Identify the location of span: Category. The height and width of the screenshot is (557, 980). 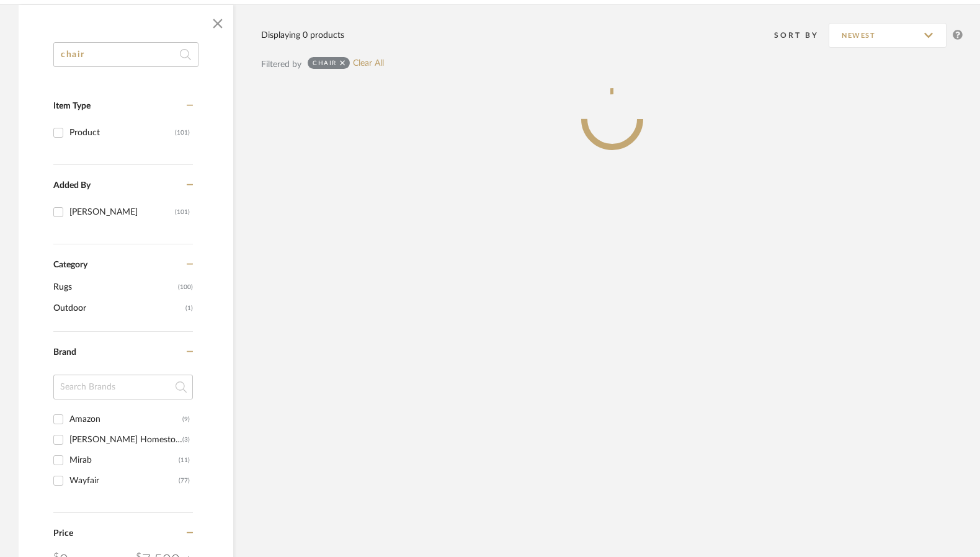
(70, 265).